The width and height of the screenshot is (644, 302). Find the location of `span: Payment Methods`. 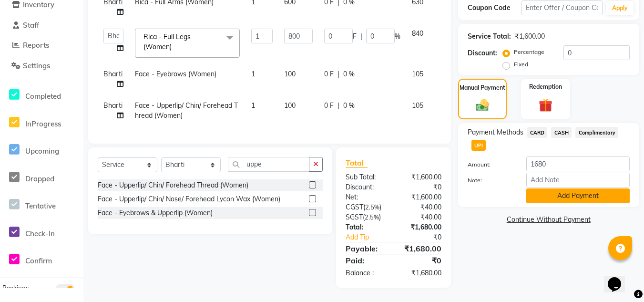

span: Payment Methods is located at coordinates (495, 132).